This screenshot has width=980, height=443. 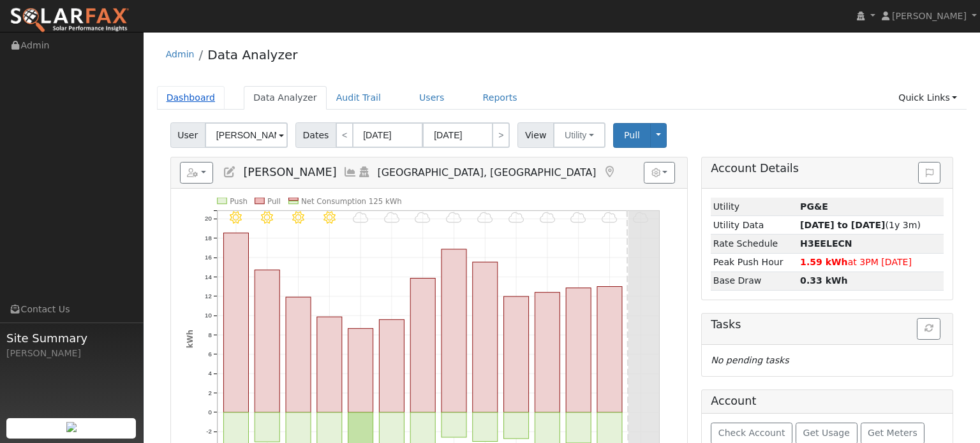 I want to click on button: Pull, so click(x=632, y=135).